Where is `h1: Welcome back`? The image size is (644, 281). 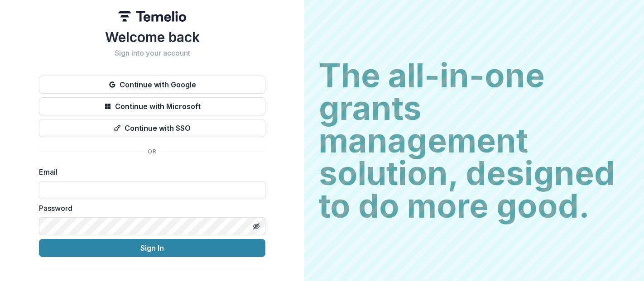 h1: Welcome back is located at coordinates (152, 37).